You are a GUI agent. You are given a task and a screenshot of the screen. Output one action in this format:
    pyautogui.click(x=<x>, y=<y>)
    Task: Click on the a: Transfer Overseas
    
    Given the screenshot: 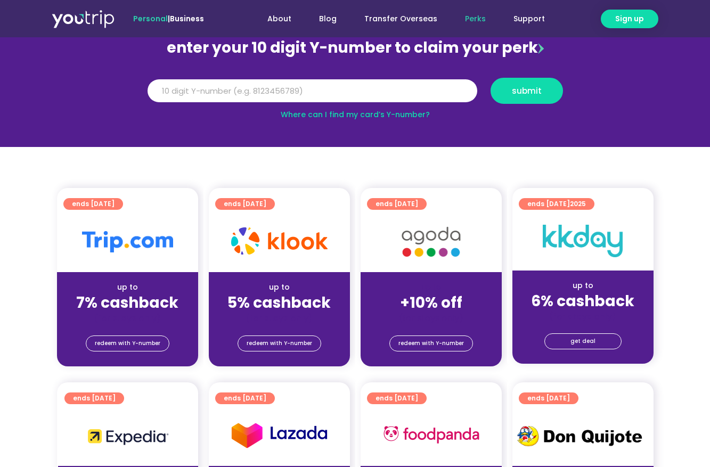 What is the action you would take?
    pyautogui.click(x=401, y=19)
    